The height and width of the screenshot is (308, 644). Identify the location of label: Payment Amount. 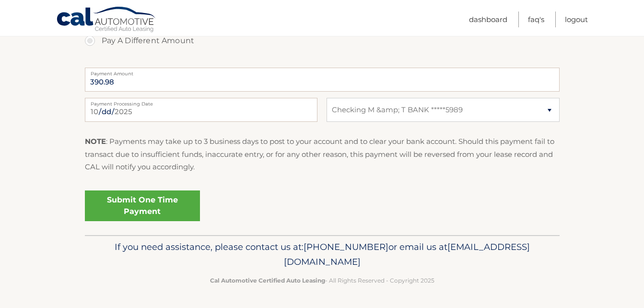
(322, 71).